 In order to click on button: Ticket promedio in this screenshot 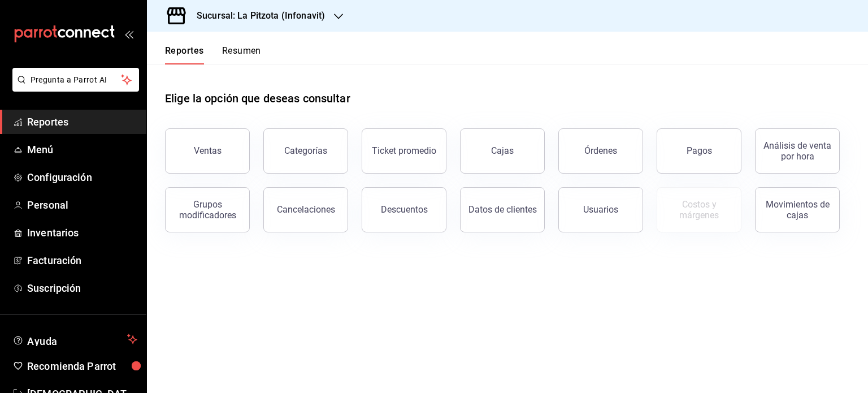, I will do `click(404, 151)`.